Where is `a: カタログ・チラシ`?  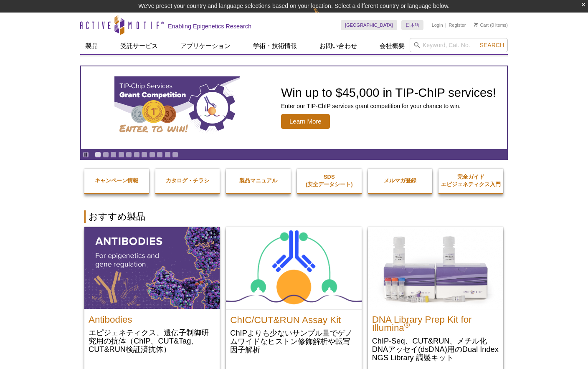
a: カタログ・チラシ is located at coordinates (188, 181).